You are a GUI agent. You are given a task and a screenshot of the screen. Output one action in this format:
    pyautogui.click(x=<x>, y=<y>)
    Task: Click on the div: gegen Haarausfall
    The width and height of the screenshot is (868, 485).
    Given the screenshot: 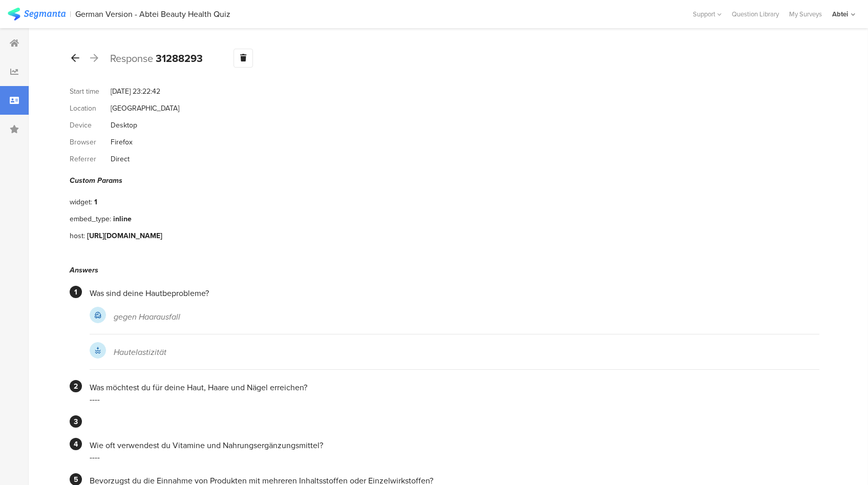 What is the action you would take?
    pyautogui.click(x=467, y=317)
    